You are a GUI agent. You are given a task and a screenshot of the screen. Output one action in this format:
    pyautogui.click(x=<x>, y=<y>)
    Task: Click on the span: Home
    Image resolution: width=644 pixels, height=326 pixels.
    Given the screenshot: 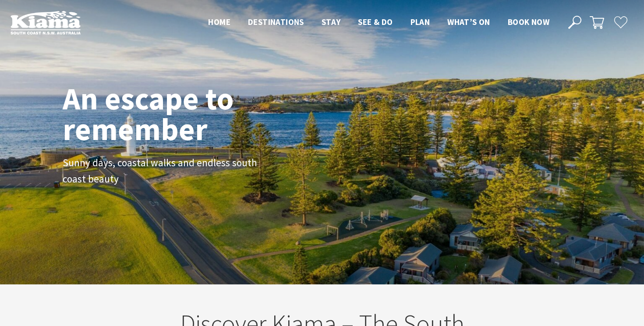 What is the action you would take?
    pyautogui.click(x=219, y=22)
    